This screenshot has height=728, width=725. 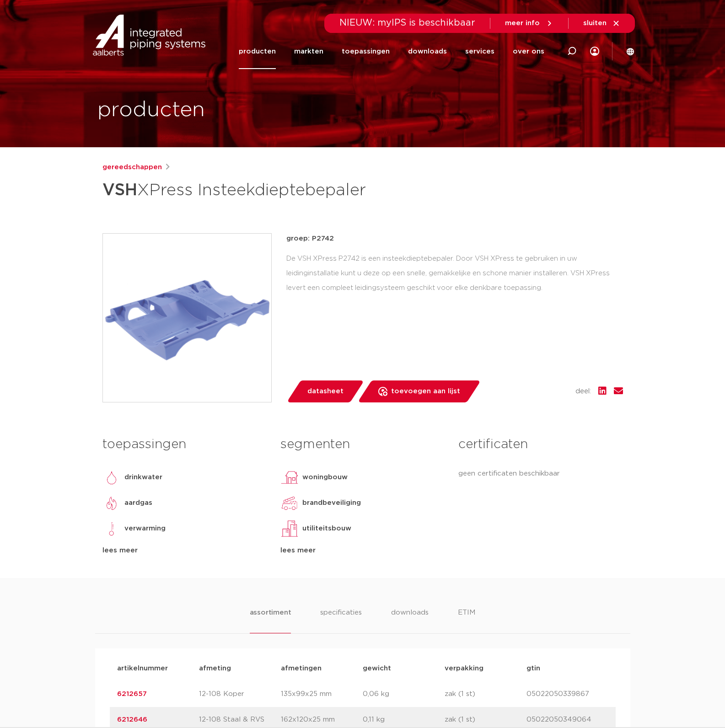 I want to click on span: meer info, so click(x=523, y=23).